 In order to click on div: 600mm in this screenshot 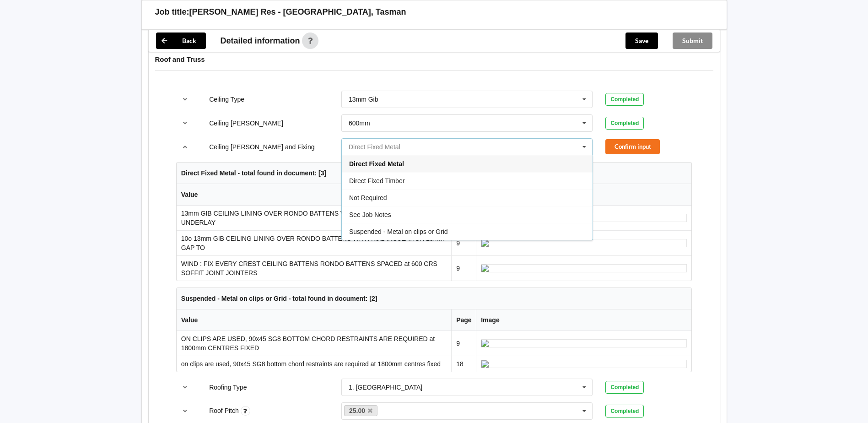, I will do `click(359, 123)`.